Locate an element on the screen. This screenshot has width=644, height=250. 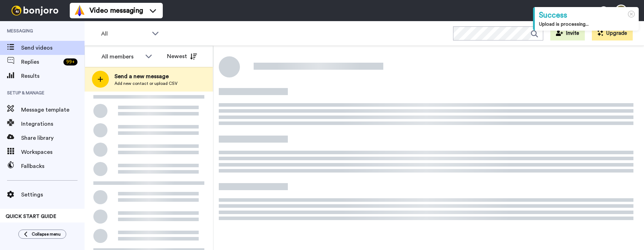
span: Share library is located at coordinates (53, 138).